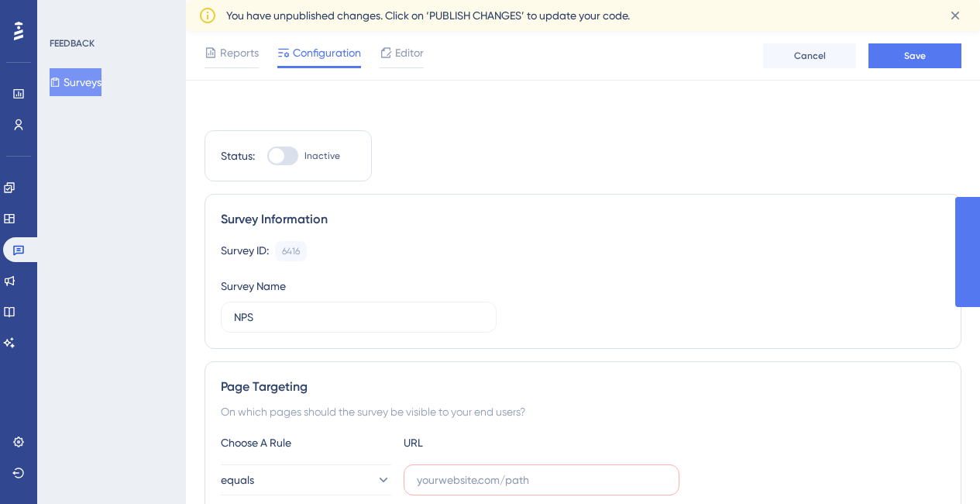 The width and height of the screenshot is (980, 504). I want to click on div: Status:, so click(238, 156).